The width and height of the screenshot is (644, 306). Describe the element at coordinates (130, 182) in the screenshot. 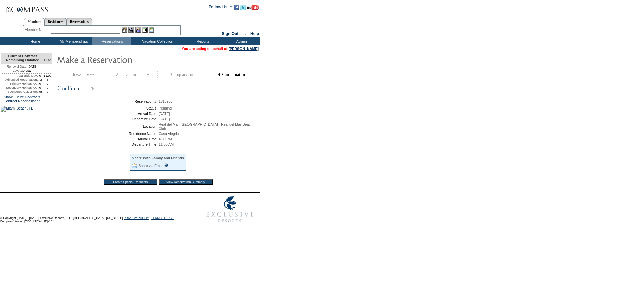

I see `input: Create Special Requests` at that location.